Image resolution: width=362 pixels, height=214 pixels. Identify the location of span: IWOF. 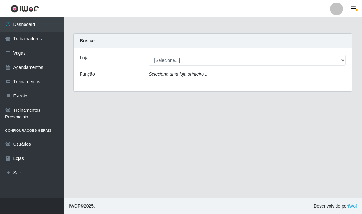
(74, 206).